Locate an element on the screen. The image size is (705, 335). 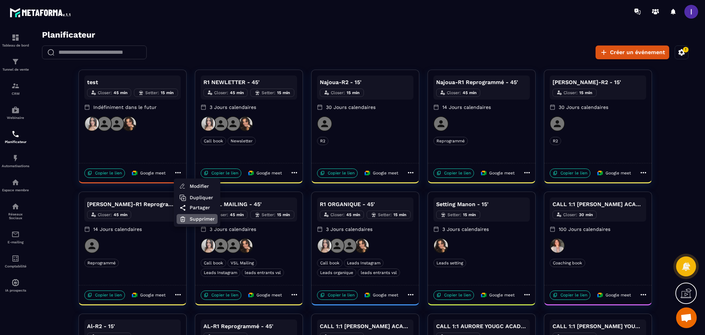
p: Espace membre is located at coordinates (15, 190).